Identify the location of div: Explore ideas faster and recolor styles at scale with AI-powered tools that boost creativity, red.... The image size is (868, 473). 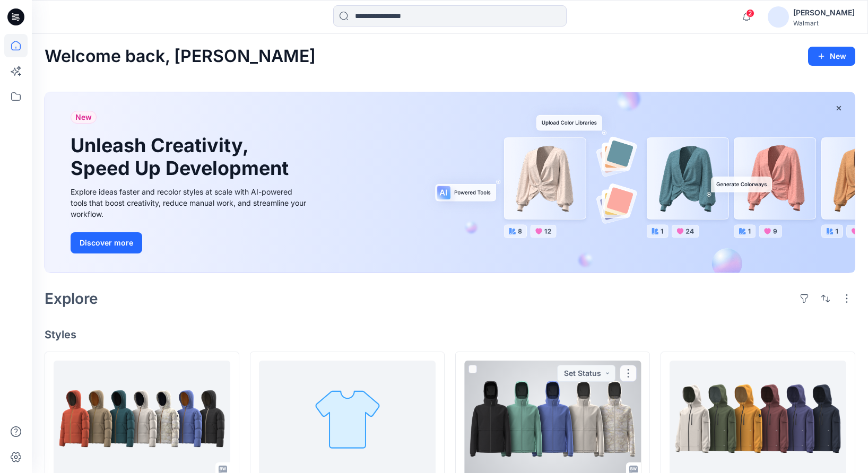
(190, 202).